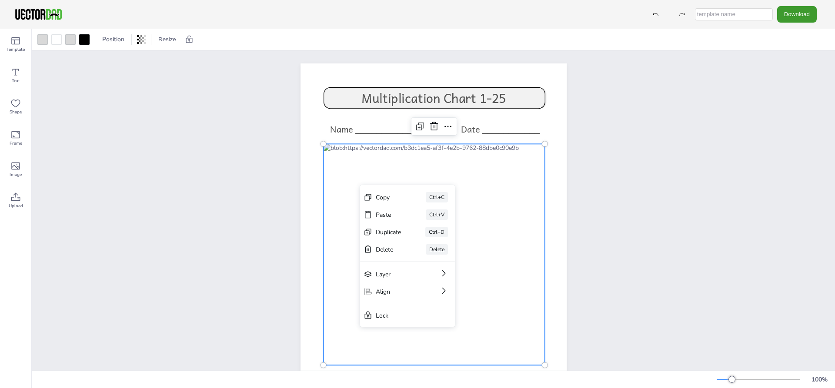 The image size is (835, 388). I want to click on div: Layer, so click(395, 274).